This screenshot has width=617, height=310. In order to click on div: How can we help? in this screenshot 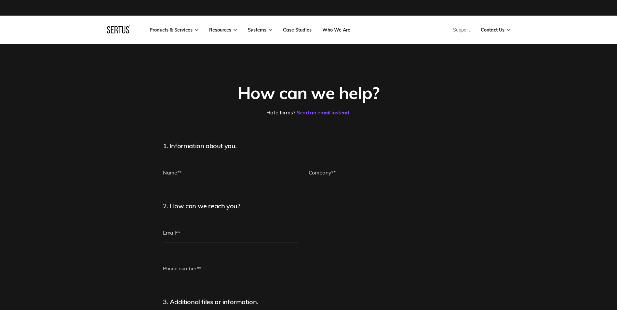, I will do `click(308, 93)`.